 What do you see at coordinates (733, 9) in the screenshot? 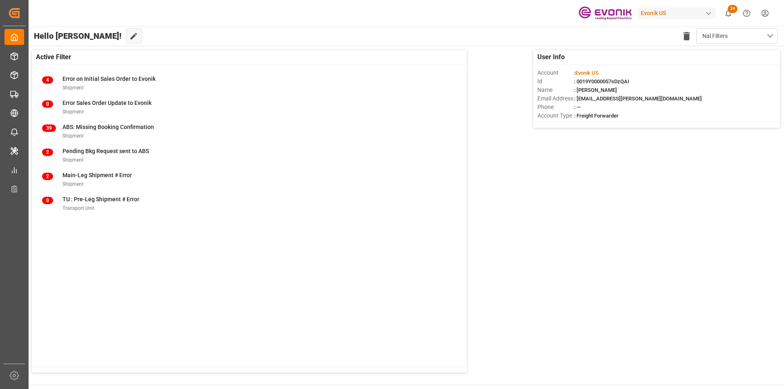
I see `span: 24` at bounding box center [733, 9].